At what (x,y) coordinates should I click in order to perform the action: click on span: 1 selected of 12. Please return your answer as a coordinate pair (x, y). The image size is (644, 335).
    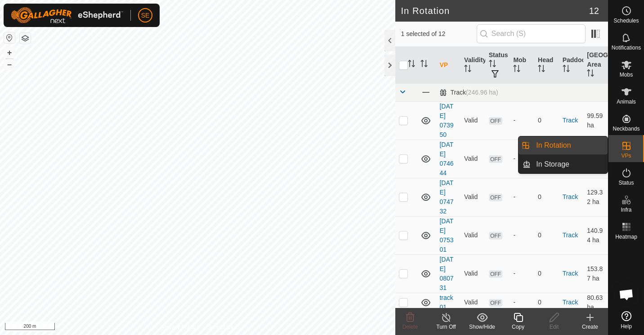
    Looking at the image, I should click on (439, 34).